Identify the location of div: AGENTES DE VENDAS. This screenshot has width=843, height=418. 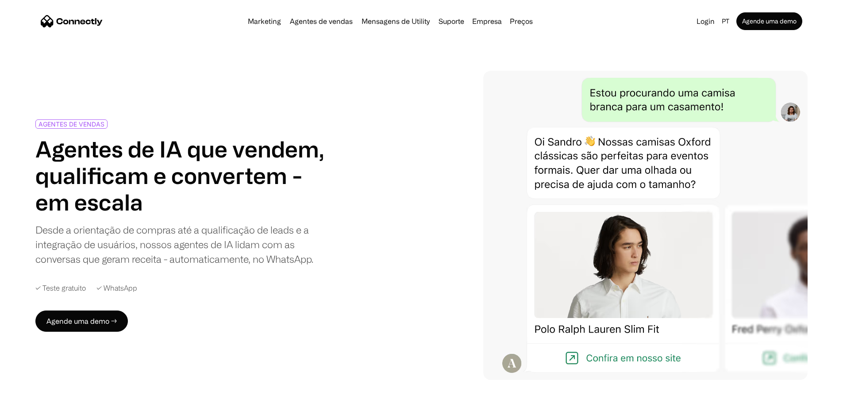
(71, 124).